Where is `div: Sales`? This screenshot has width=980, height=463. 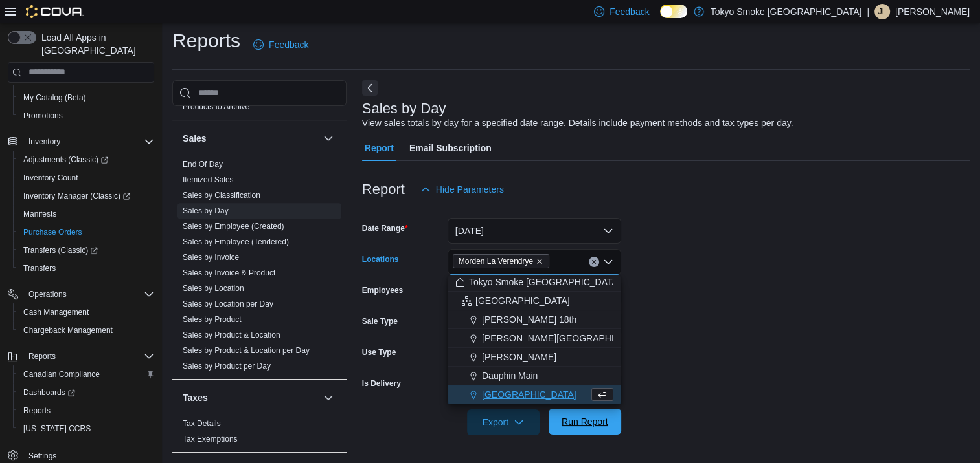
div: Sales is located at coordinates (259, 268).